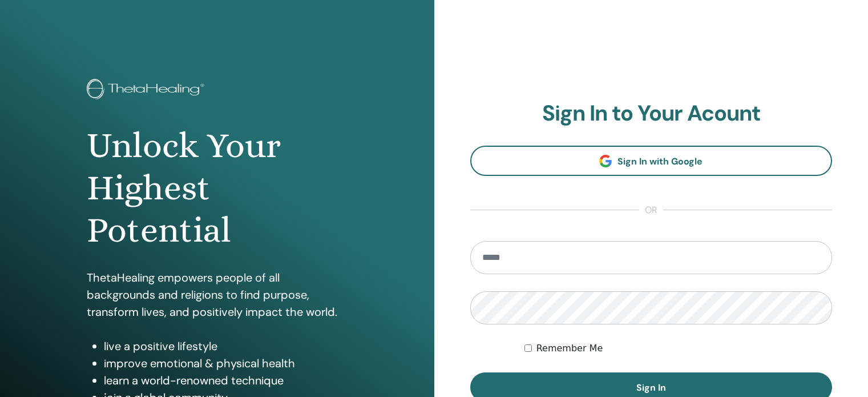 This screenshot has height=397, width=868. Describe the element at coordinates (660, 161) in the screenshot. I see `span: Sign In with Google` at that location.